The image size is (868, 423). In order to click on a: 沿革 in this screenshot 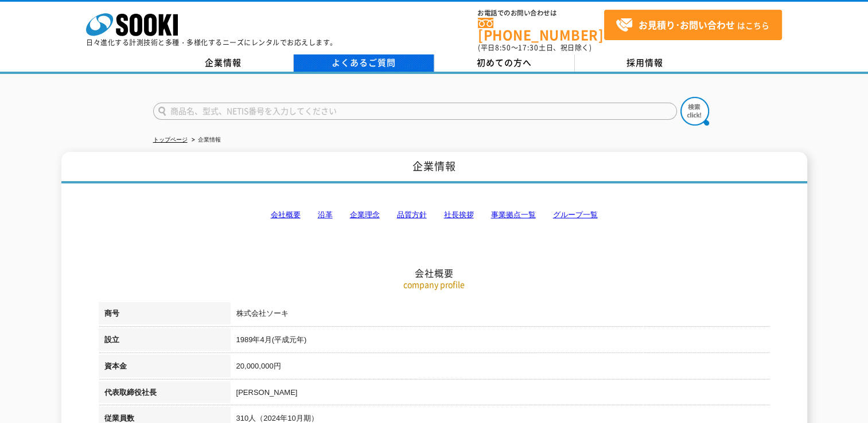, I will do `click(326, 214)`.